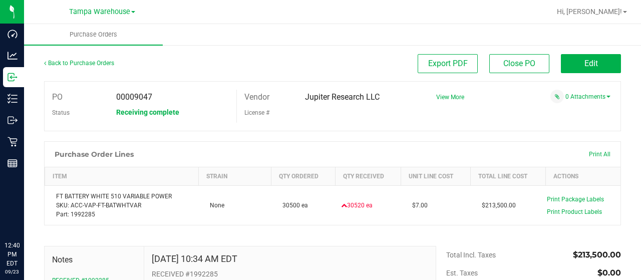 The height and width of the screenshot is (280, 641). I want to click on th: Unit Line Cost, so click(436, 176).